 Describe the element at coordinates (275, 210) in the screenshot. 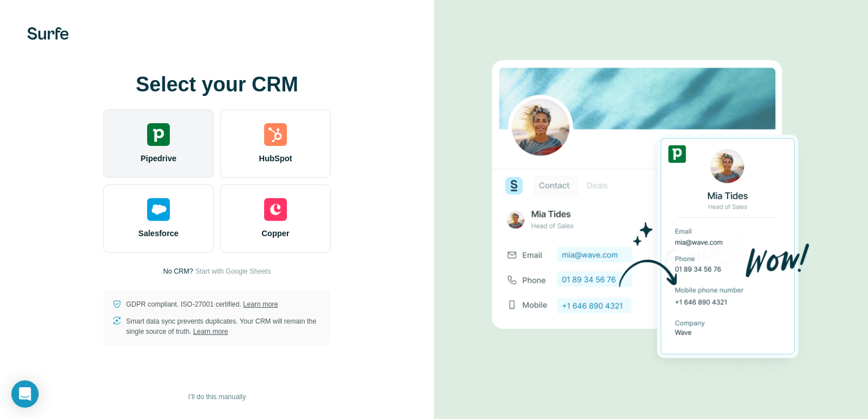

I see `img: copper's logo` at that location.